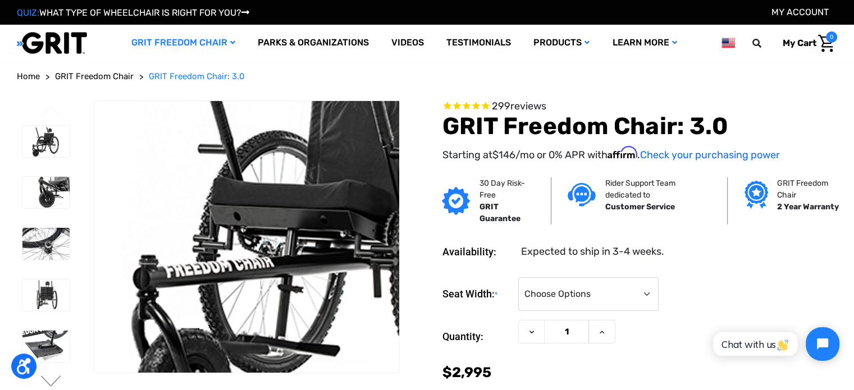 Image resolution: width=854 pixels, height=390 pixels. I want to click on img: Customer service, so click(582, 194).